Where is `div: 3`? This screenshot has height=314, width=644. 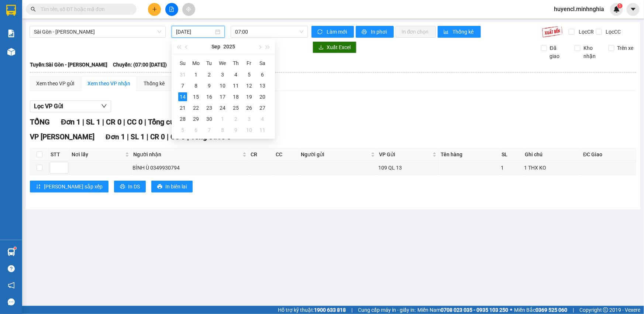
div: 3 is located at coordinates (222, 74).